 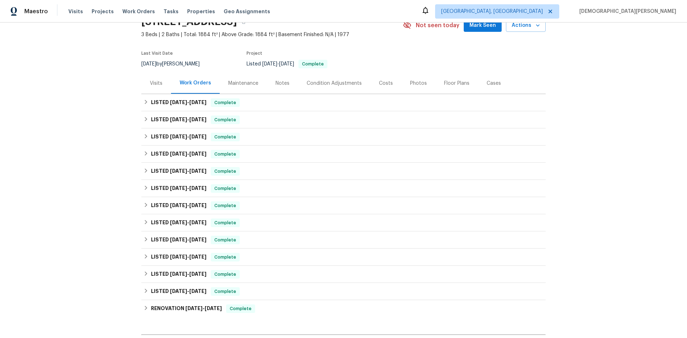 I want to click on div: Cases, so click(x=494, y=83).